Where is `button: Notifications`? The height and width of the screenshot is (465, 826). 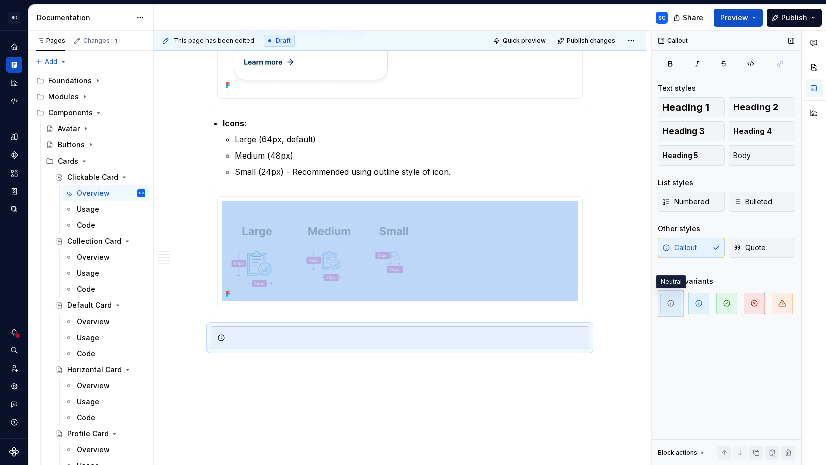 button: Notifications is located at coordinates (14, 332).